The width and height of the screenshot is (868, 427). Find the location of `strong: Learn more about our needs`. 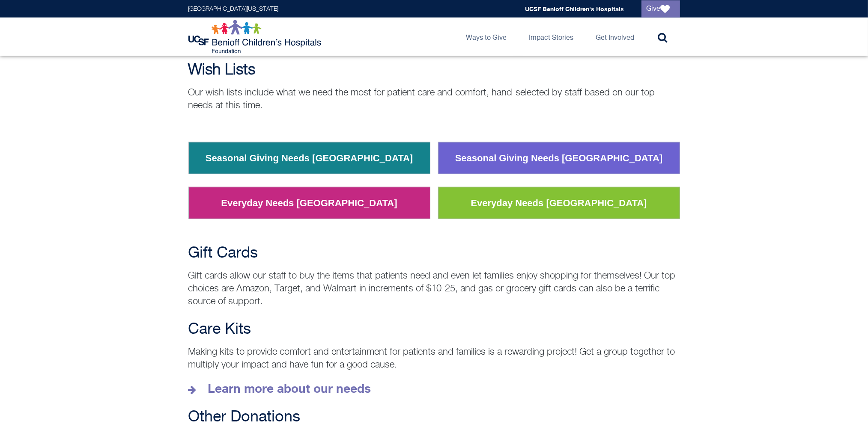

strong: Learn more about our needs is located at coordinates (290, 388).